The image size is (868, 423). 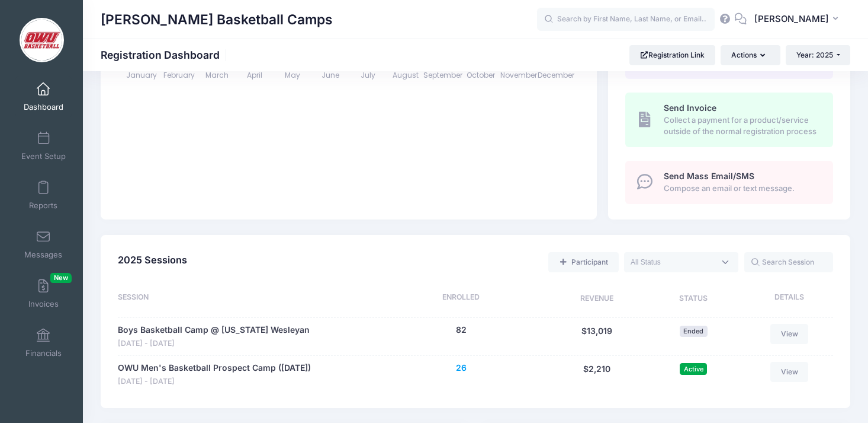 What do you see at coordinates (43, 293) in the screenshot?
I see `a: InvoicesNew` at bounding box center [43, 293].